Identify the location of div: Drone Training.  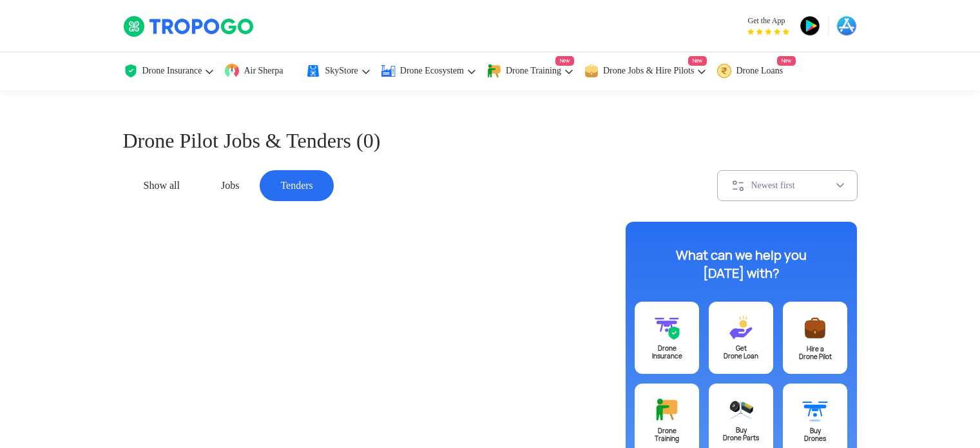
(667, 435).